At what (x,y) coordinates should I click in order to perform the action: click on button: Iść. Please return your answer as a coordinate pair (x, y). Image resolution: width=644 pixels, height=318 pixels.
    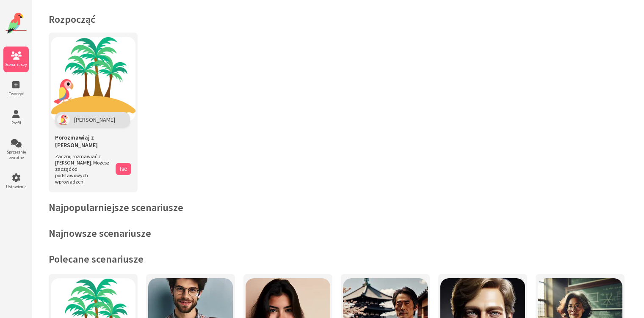
    Looking at the image, I should click on (123, 169).